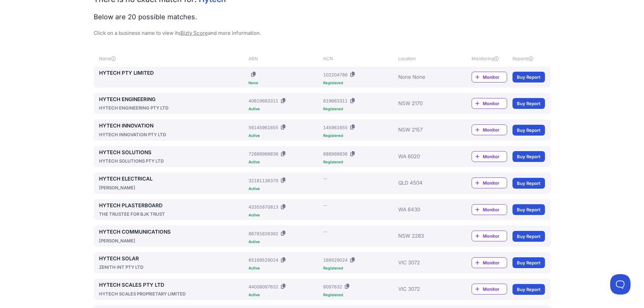 The image size is (644, 308). Describe the element at coordinates (172, 268) in the screenshot. I see `div: ZENITH INT PTY LTD` at that location.